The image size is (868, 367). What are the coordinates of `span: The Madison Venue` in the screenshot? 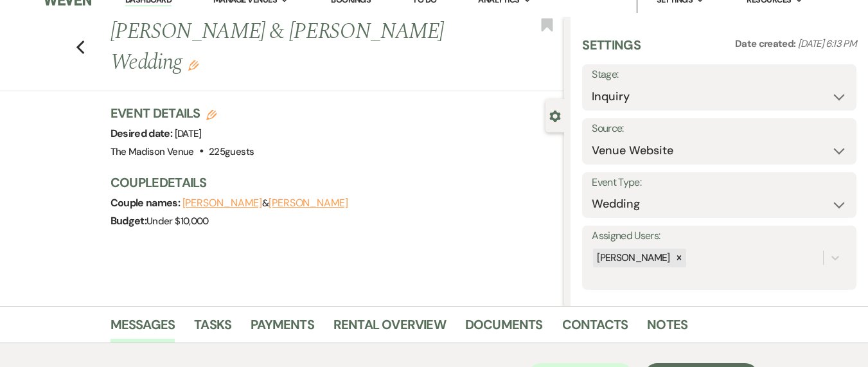 It's located at (152, 152).